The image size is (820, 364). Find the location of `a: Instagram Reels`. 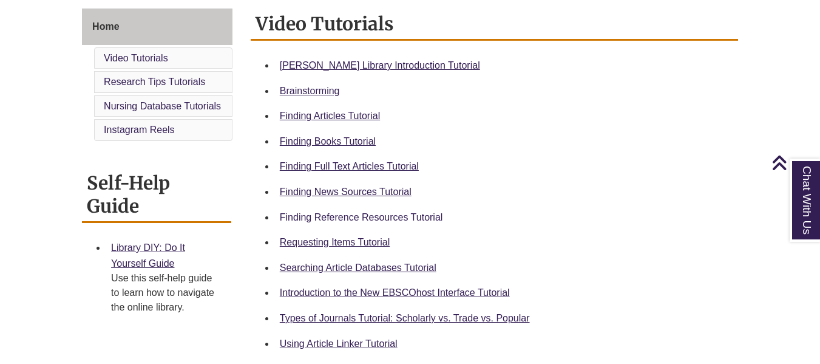

a: Instagram Reels is located at coordinates (139, 129).